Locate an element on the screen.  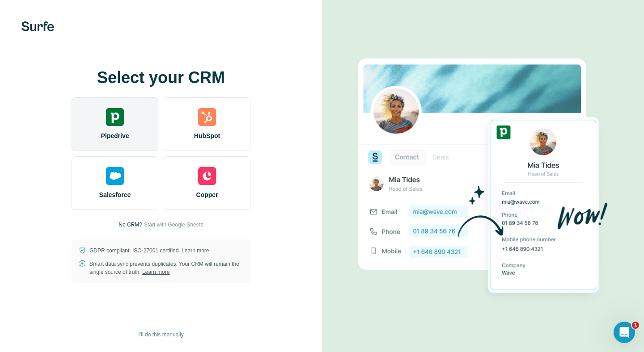
img: salesforce's logo is located at coordinates (115, 176).